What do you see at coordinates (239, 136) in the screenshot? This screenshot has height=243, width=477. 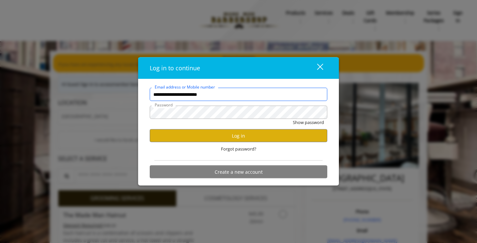 I see `button: Log in` at bounding box center [239, 136].